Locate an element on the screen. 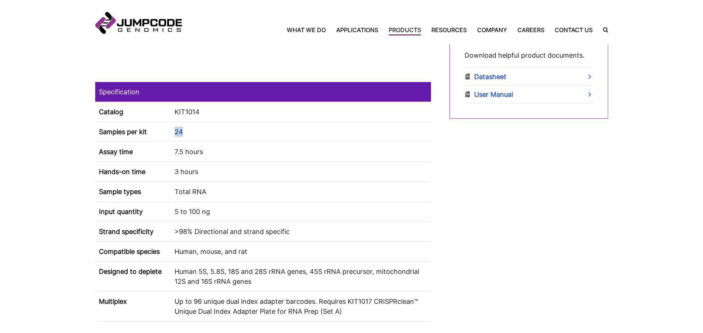 This screenshot has width=703, height=333. th: Designed to deplete is located at coordinates (133, 276).